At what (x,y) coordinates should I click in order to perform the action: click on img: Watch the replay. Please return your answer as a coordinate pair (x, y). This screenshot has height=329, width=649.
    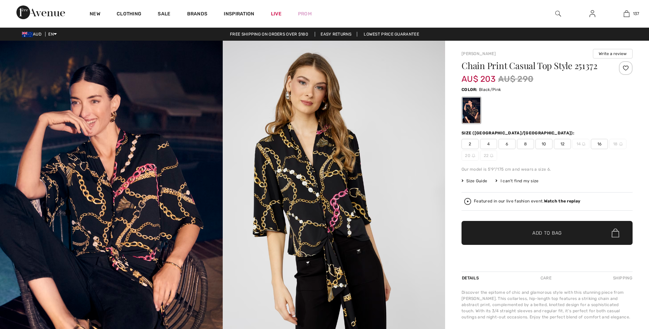
    Looking at the image, I should click on (468, 201).